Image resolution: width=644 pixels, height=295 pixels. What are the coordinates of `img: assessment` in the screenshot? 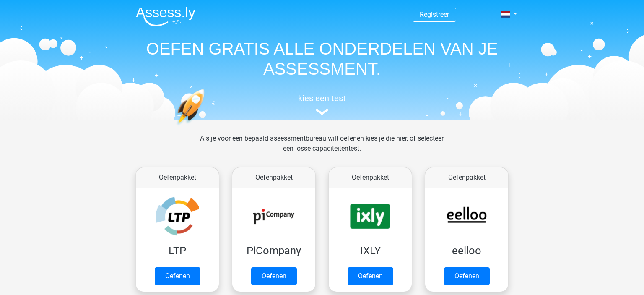 It's located at (322, 112).